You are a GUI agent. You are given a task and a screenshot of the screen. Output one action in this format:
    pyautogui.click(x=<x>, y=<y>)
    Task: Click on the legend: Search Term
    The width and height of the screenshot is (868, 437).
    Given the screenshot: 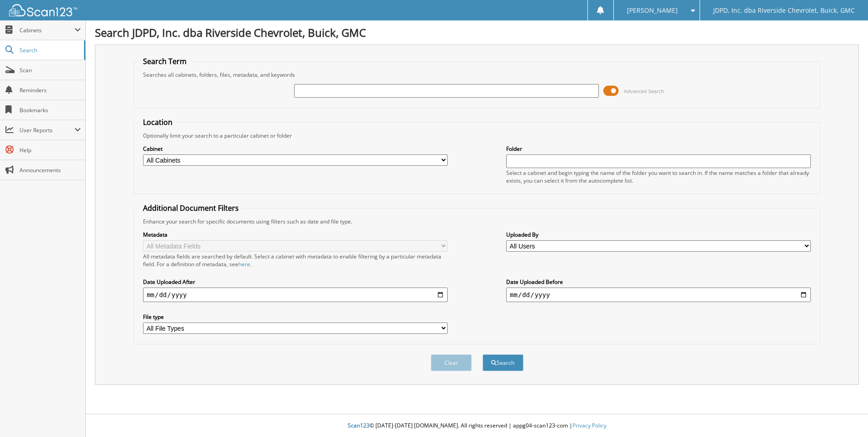 What is the action you would take?
    pyautogui.click(x=165, y=61)
    